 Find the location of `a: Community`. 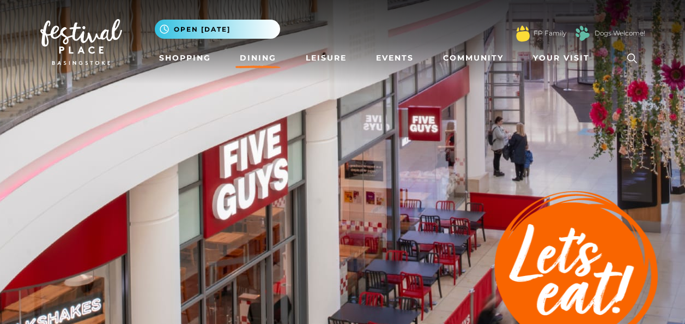

a: Community is located at coordinates (473, 58).